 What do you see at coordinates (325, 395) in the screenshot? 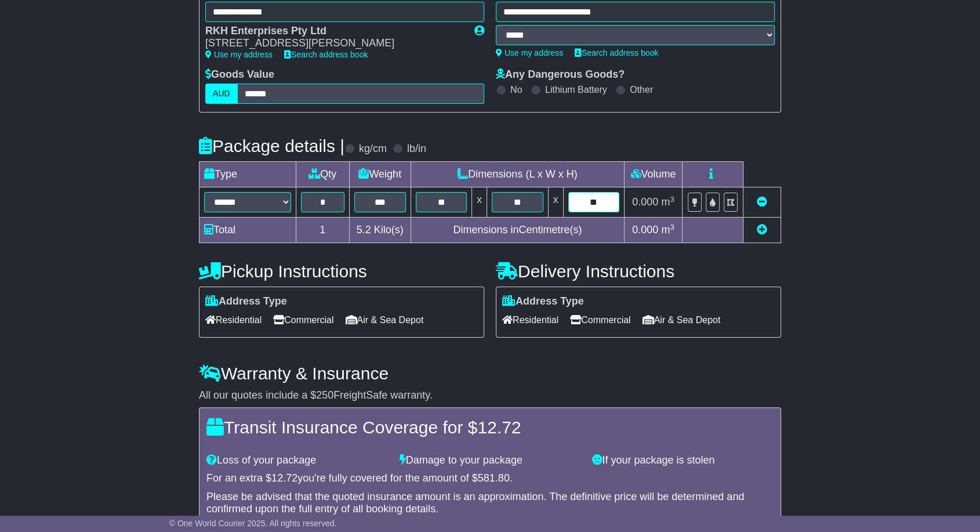
I see `span: 250` at bounding box center [325, 395].